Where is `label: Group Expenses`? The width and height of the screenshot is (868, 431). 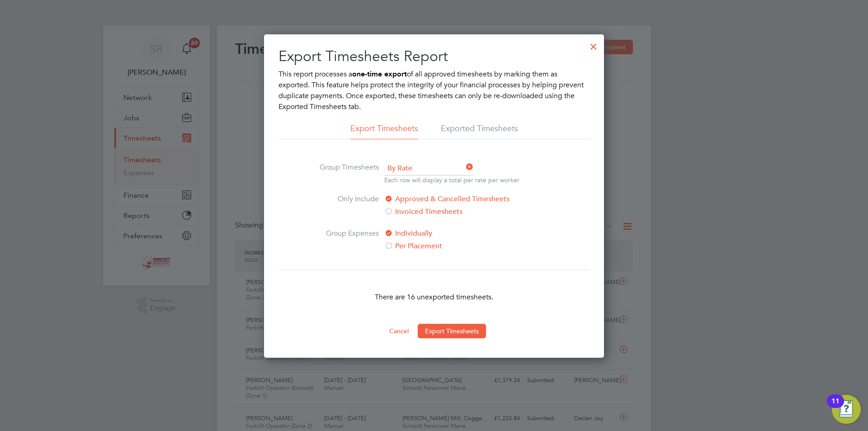 label: Group Expenses is located at coordinates (345, 240).